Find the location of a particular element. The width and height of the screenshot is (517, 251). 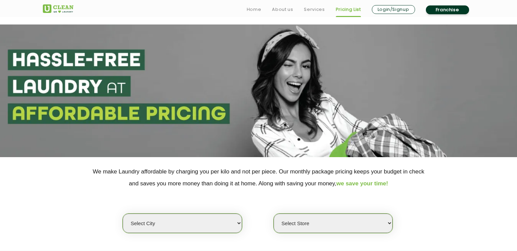

span: we save your time! is located at coordinates (363, 183).